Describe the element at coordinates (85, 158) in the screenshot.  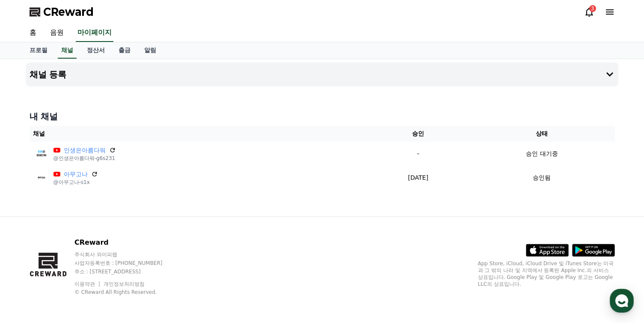
I see `p: @인생은아름다워-g6s231` at that location.